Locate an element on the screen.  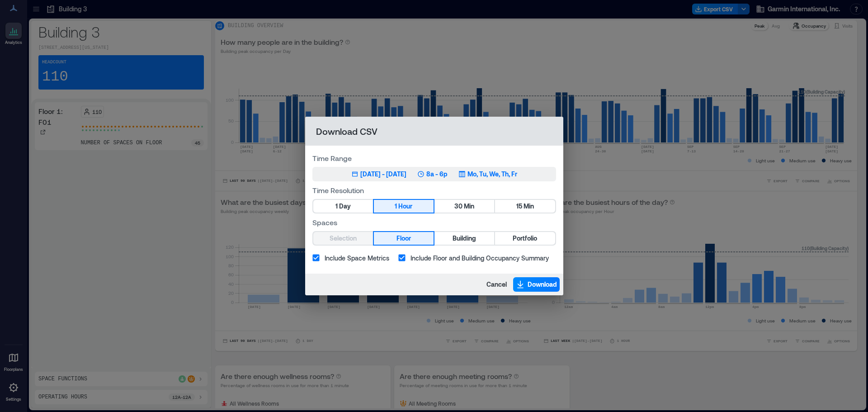
span: Floor is located at coordinates (404, 238).